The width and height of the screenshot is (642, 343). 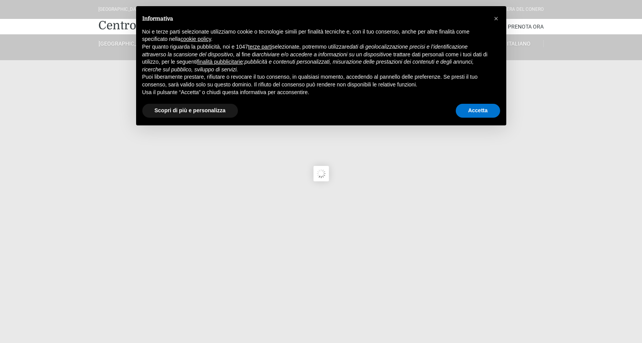 I want to click on em: archiviare e/o accedere a informazioni su un dispositivo, so click(x=322, y=54).